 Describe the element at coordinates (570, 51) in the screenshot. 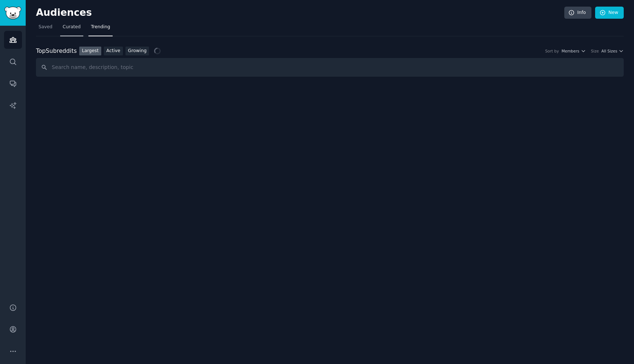

I see `span: Members` at that location.